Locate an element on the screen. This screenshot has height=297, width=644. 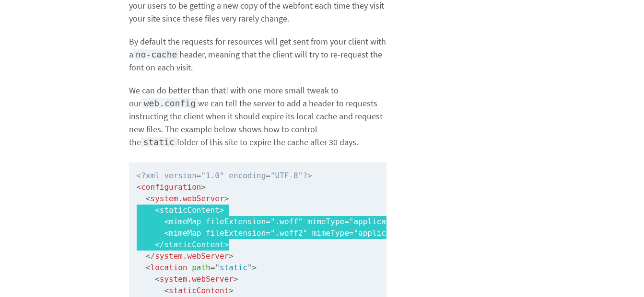
span: configuration is located at coordinates (169, 187).